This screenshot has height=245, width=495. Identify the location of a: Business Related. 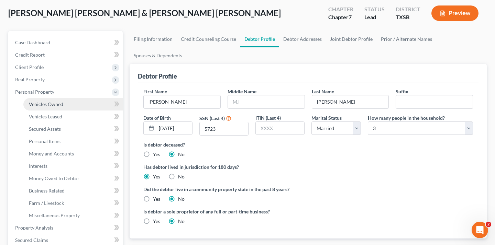
(73, 191).